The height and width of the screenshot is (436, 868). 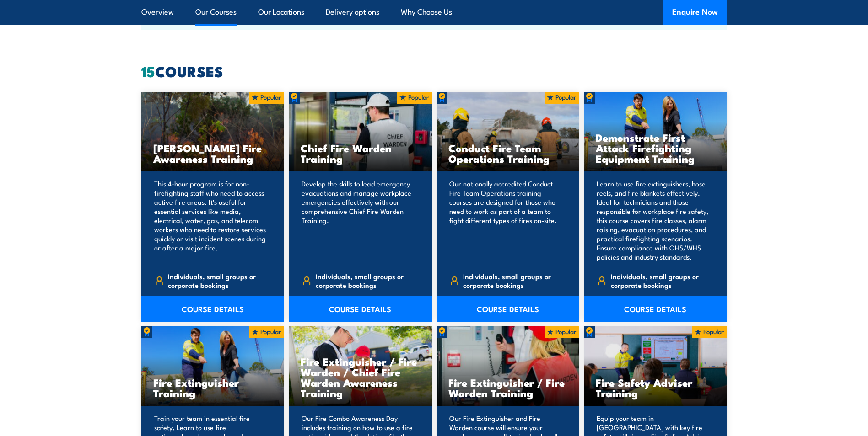 What do you see at coordinates (654, 220) in the screenshot?
I see `p: Learn to use fire extinguishers, hose reels, and fire blankets effectively. Ideal for technicians...` at bounding box center [654, 220].